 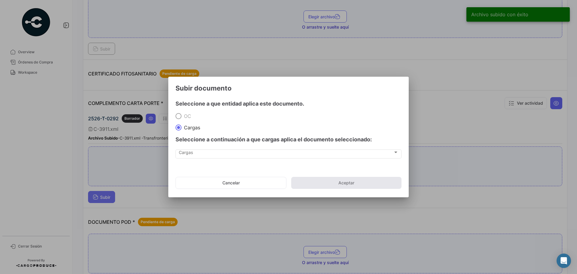 What do you see at coordinates (288, 88) in the screenshot?
I see `h3: Subir documento` at bounding box center [288, 88].